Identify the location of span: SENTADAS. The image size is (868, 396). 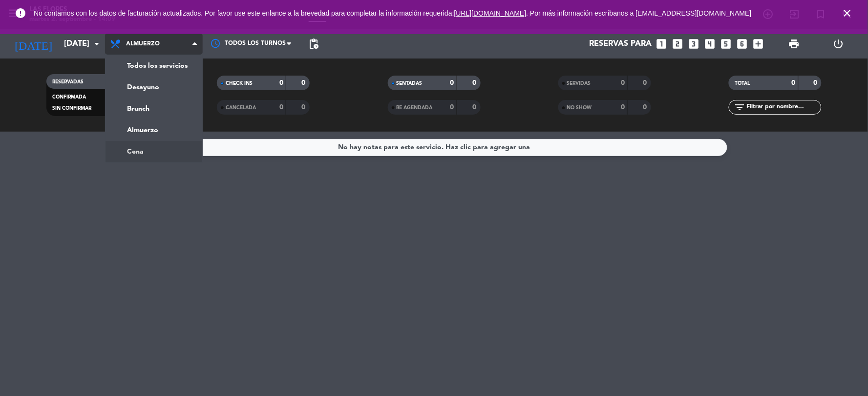
(410, 83).